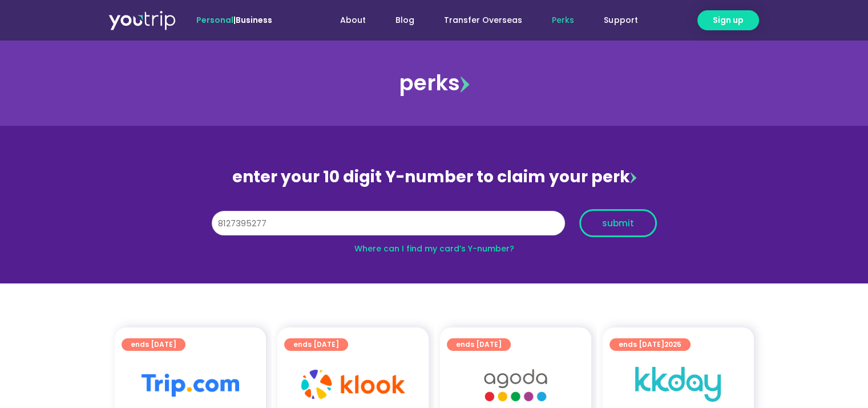  I want to click on a: Perks, so click(563, 20).